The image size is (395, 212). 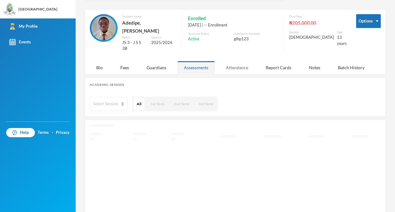 What do you see at coordinates (163, 43) in the screenshot?
I see `div: 2025/2026` at bounding box center [163, 43].